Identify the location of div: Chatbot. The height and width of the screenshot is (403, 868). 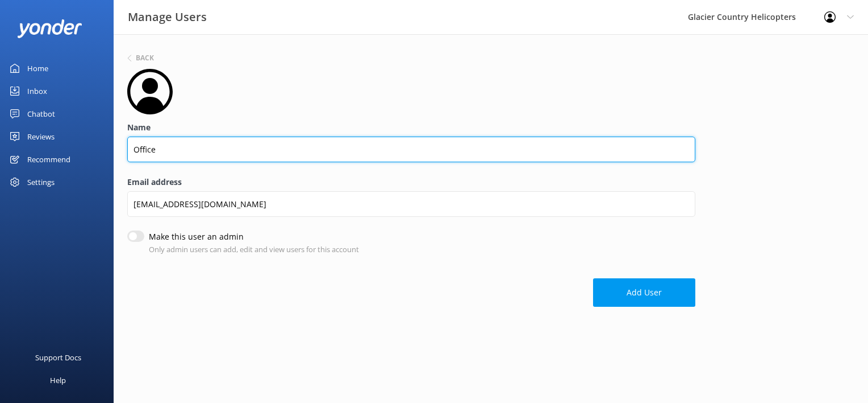
(41, 114).